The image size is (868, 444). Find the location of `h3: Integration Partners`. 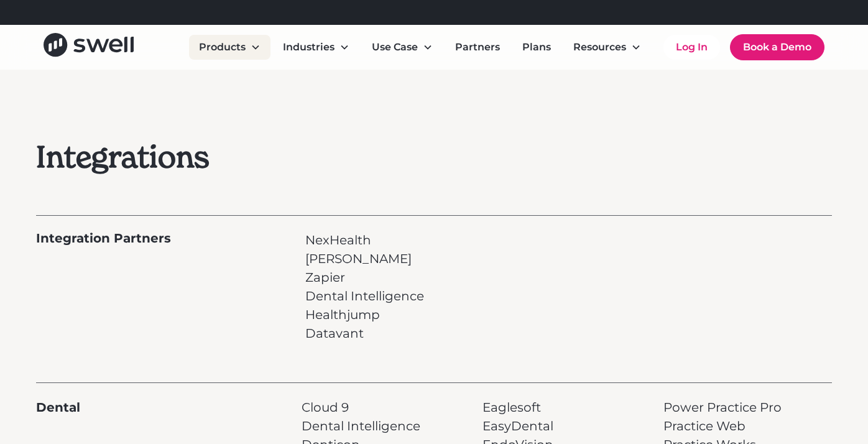

h3: Integration Partners is located at coordinates (103, 238).